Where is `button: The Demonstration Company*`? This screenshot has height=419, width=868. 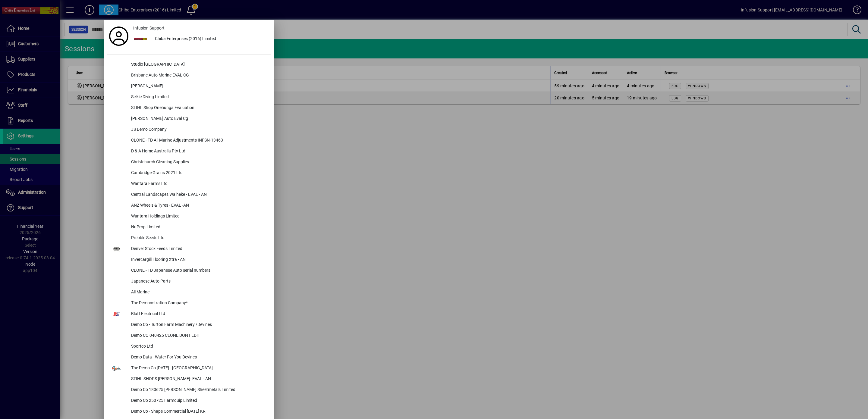 button: The Demonstration Company* is located at coordinates (189, 303).